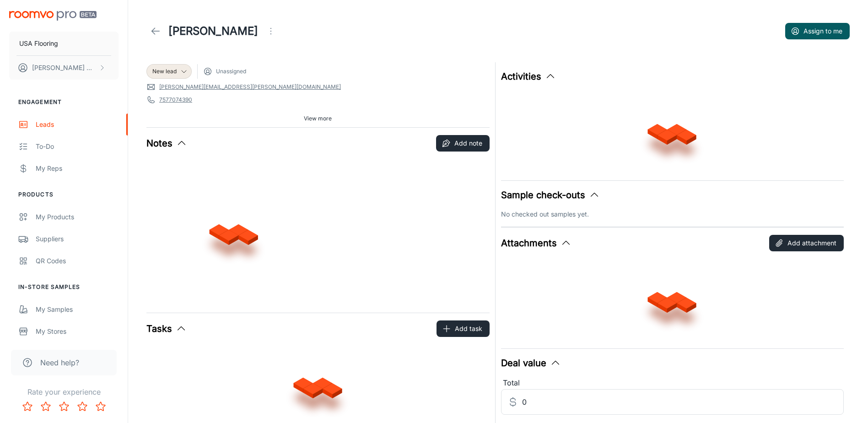 The width and height of the screenshot is (868, 423). Describe the element at coordinates (77, 331) in the screenshot. I see `div: My Stores` at that location.